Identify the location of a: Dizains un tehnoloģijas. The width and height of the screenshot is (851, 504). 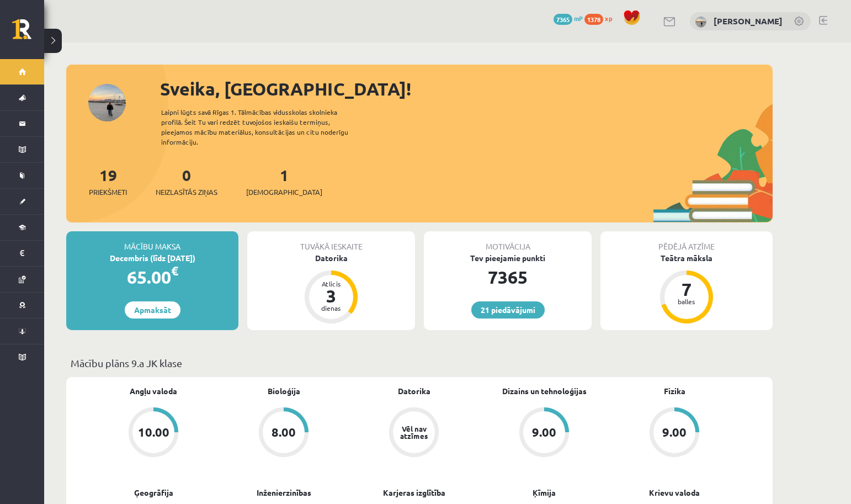
(544, 391).